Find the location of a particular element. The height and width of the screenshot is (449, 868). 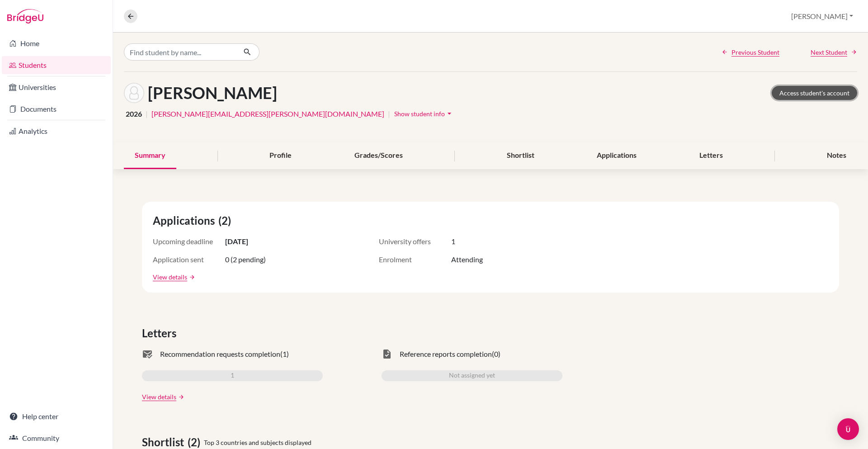

span: Enrolment is located at coordinates (415, 259).